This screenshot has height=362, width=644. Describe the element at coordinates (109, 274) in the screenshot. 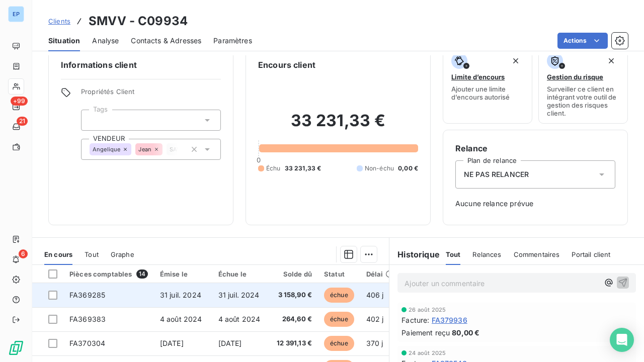

I see `div: Pièces comptables` at that location.